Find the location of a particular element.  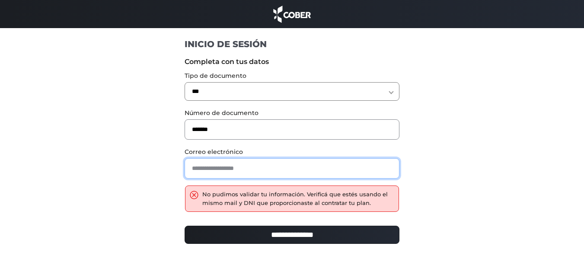

label: Tipo de documento is located at coordinates (292, 76).